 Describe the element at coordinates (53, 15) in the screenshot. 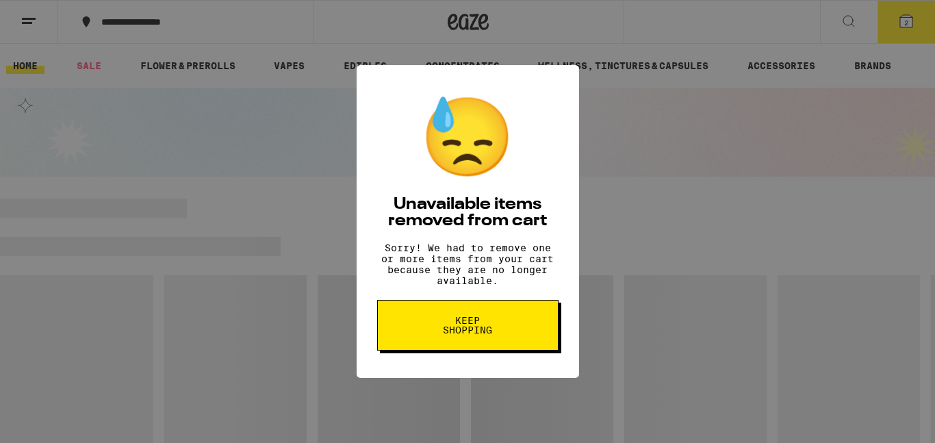

I see `span: Hi. Need any help?` at that location.